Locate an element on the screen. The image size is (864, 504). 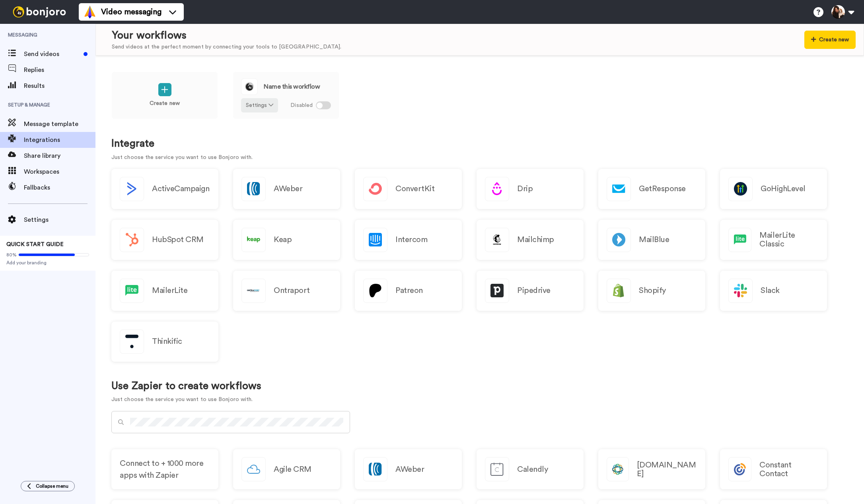
h1: Integrate is located at coordinates (480, 143).